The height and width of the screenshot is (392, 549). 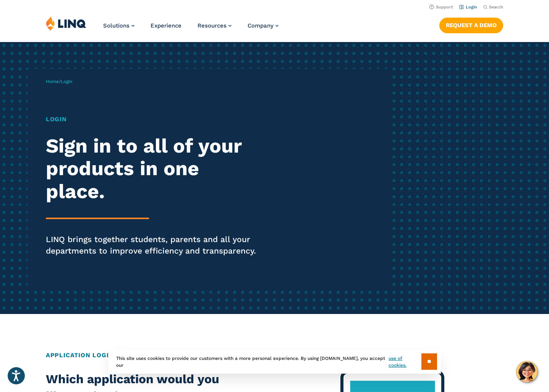 I want to click on span: Solutions, so click(x=116, y=26).